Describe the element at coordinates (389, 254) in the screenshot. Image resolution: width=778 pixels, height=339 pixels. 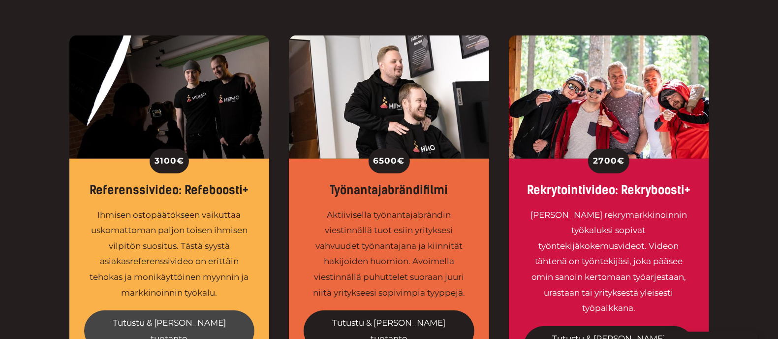
I see `div: Aktiivisella työnantajabrändin viestinnällä tuot esiin yrityksesi vahvuudet työnantajana ja kiinn...` at that location.